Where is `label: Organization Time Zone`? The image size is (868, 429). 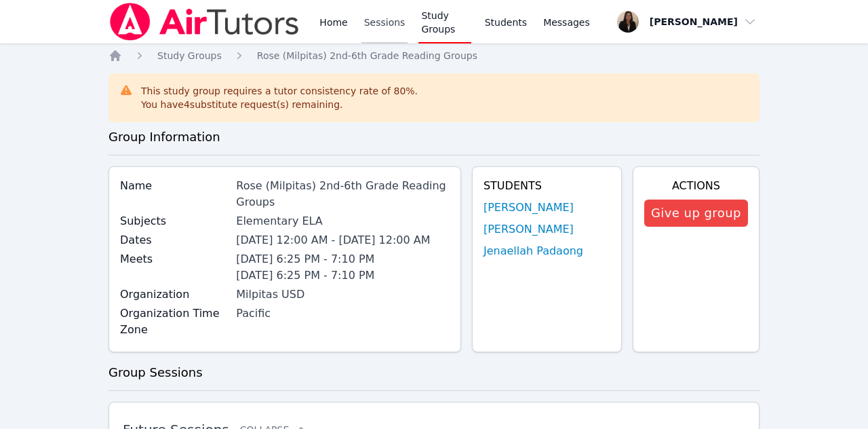
label: Organization Time Zone is located at coordinates (174, 322).